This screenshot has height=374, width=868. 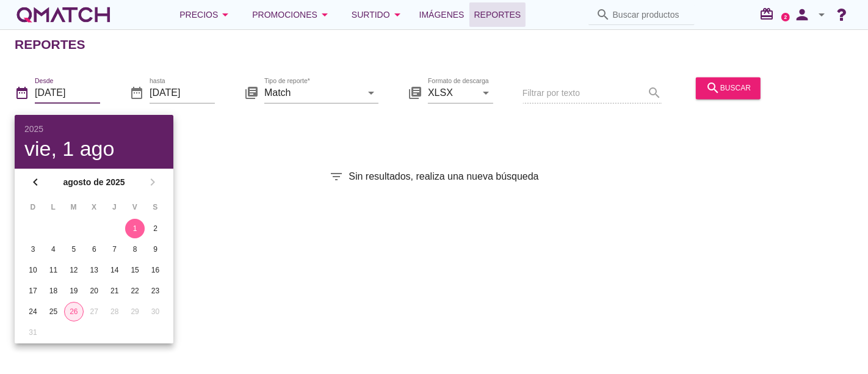 What do you see at coordinates (292, 15) in the screenshot?
I see `button: Promociones` at bounding box center [292, 15].